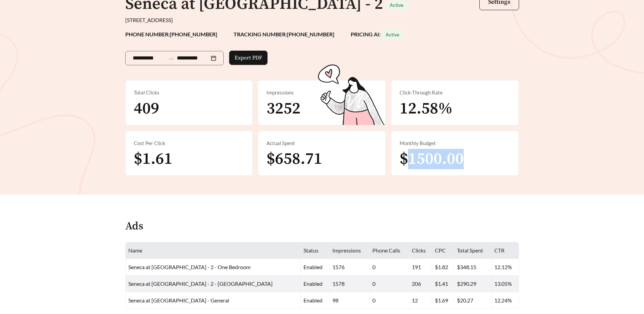 The height and width of the screenshot is (314, 644). Describe the element at coordinates (505, 300) in the screenshot. I see `td: 12.24%` at that location.